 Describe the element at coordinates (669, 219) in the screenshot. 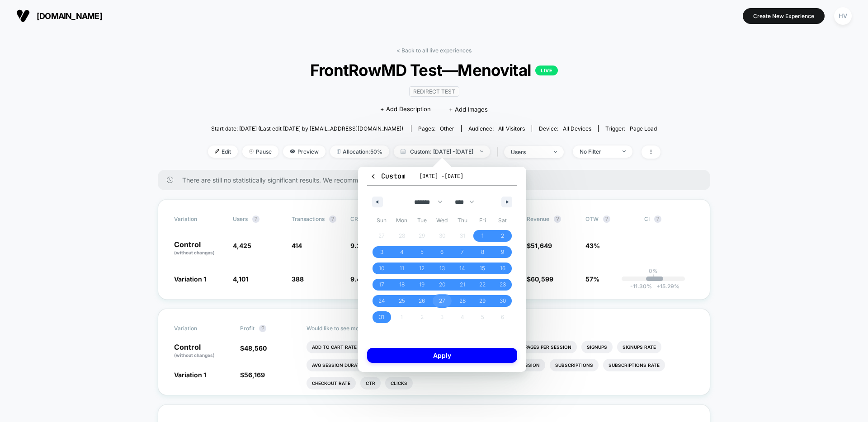

I see `span: CI` at that location.